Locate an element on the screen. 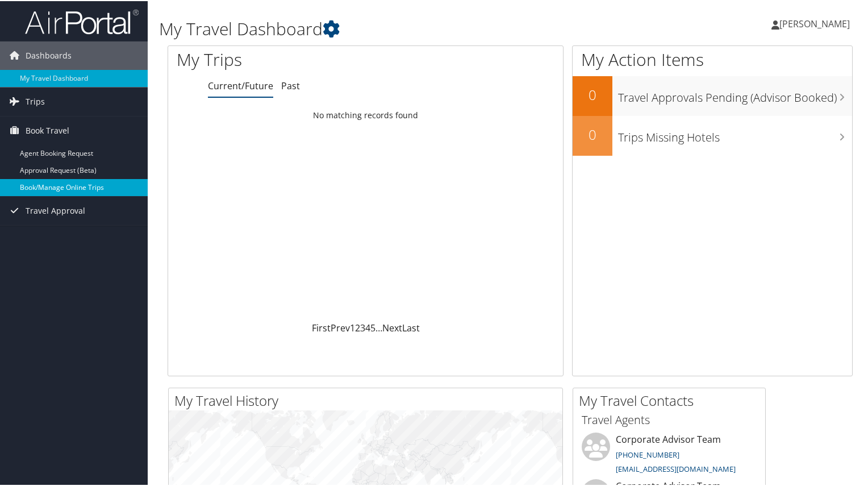 The image size is (868, 486). span: Dashboards is located at coordinates (49, 54).